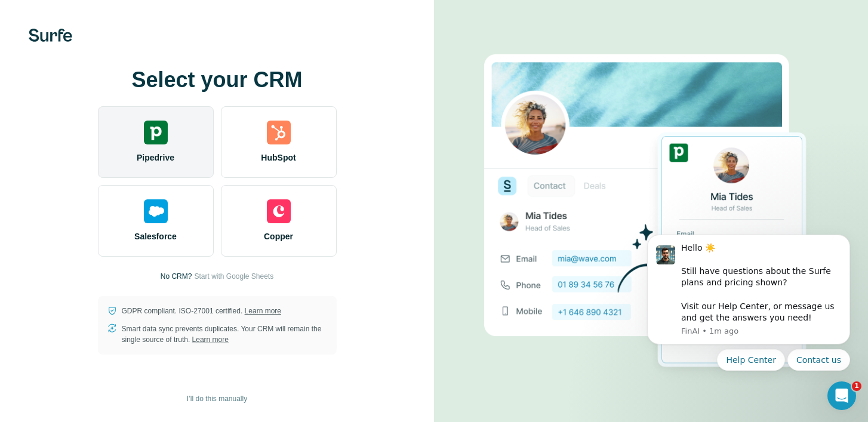 This screenshot has height=422, width=868. Describe the element at coordinates (50, 35) in the screenshot. I see `img: Surfe's logo` at that location.